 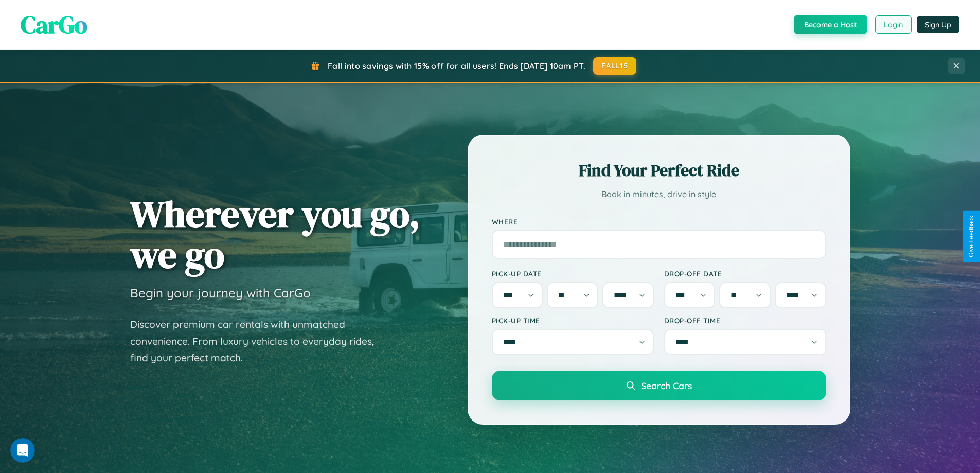 I want to click on label: Drop-off Time, so click(x=745, y=320).